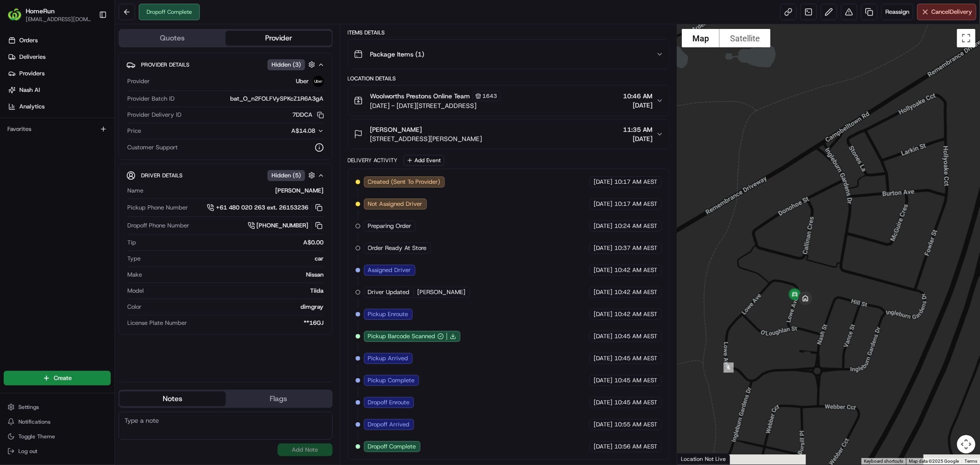 This screenshot has height=465, width=980. I want to click on div: Favorites, so click(57, 129).